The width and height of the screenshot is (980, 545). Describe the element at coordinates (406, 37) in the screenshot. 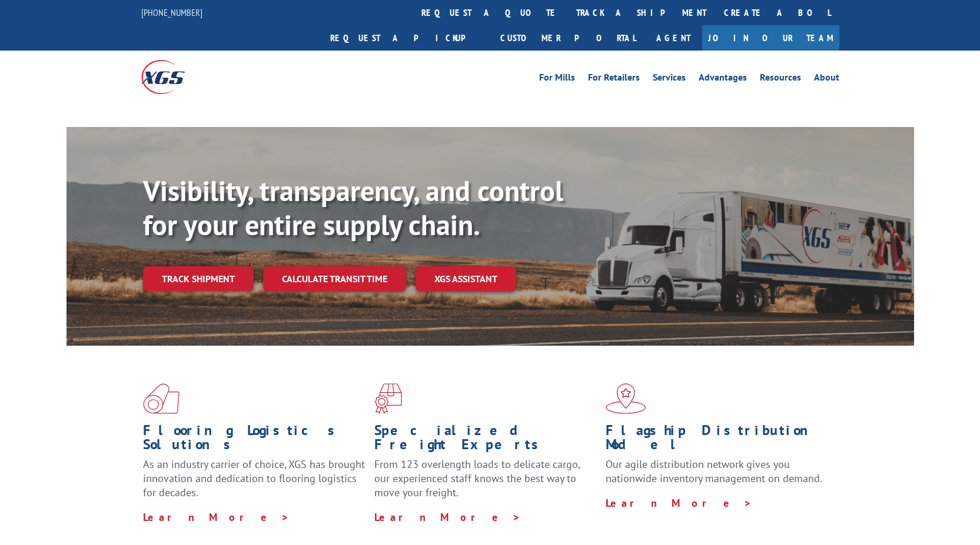

I see `a: Request a pickup` at that location.